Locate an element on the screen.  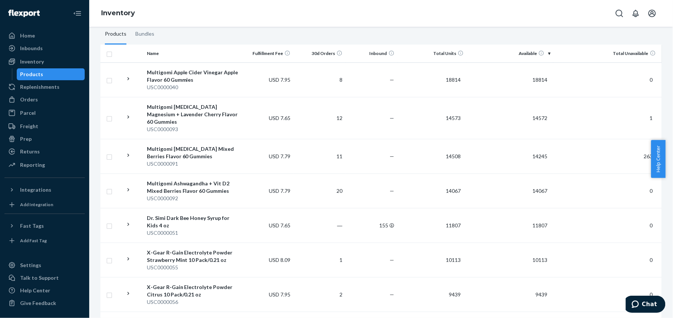
td: 2 is located at coordinates (319, 294).